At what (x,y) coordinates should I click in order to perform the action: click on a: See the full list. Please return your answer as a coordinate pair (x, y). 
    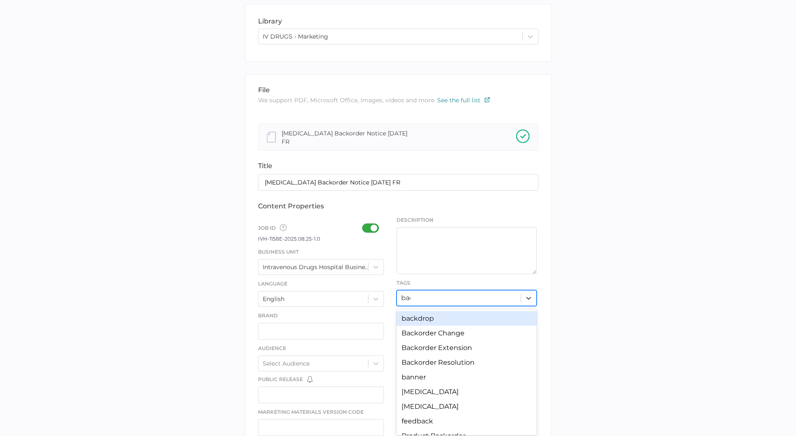
    Looking at the image, I should click on (463, 100).